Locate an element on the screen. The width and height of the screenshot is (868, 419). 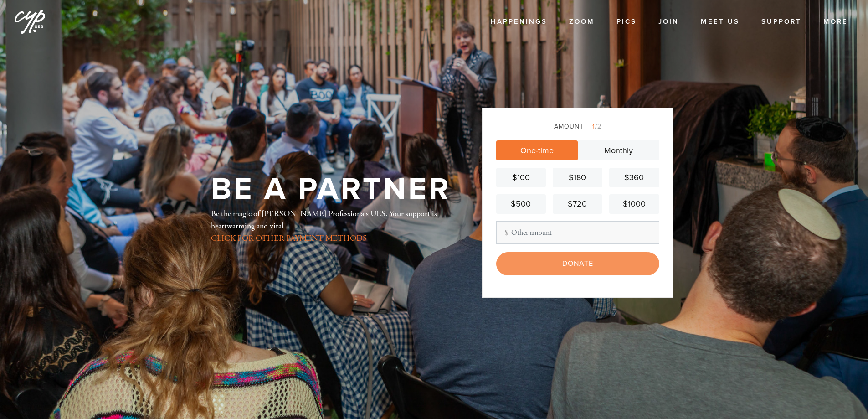
a: One-time is located at coordinates (537, 150).